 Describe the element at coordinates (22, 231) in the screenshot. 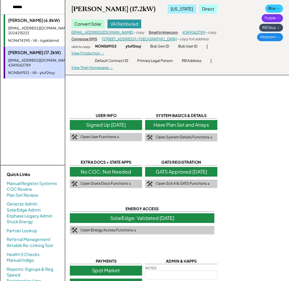

I see `a: Partner Lookup` at that location.